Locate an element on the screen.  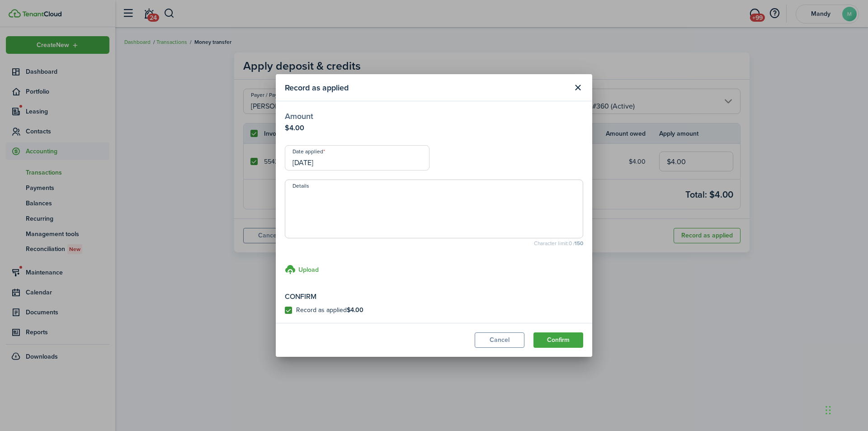
b: $4.00 is located at coordinates (355, 310).